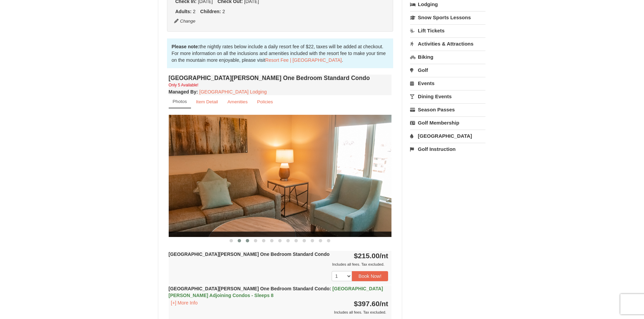  I want to click on span: $397.60, so click(366, 303).